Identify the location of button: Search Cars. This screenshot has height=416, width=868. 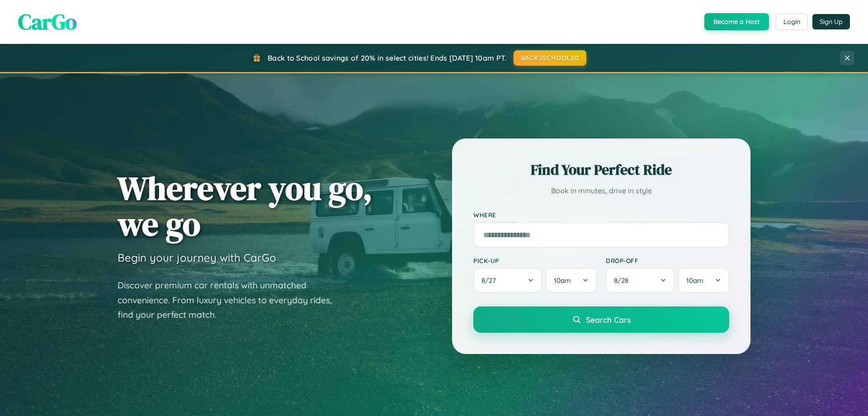
(601, 319).